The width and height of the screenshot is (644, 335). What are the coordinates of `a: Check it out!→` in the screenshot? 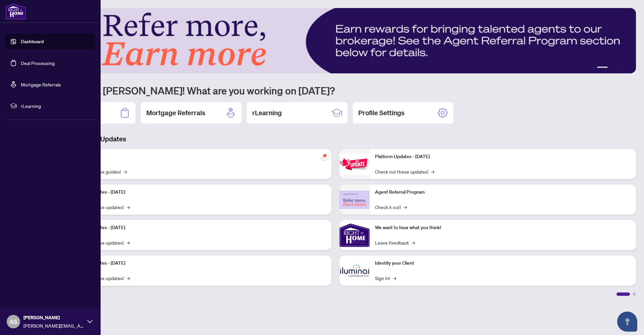 It's located at (391, 207).